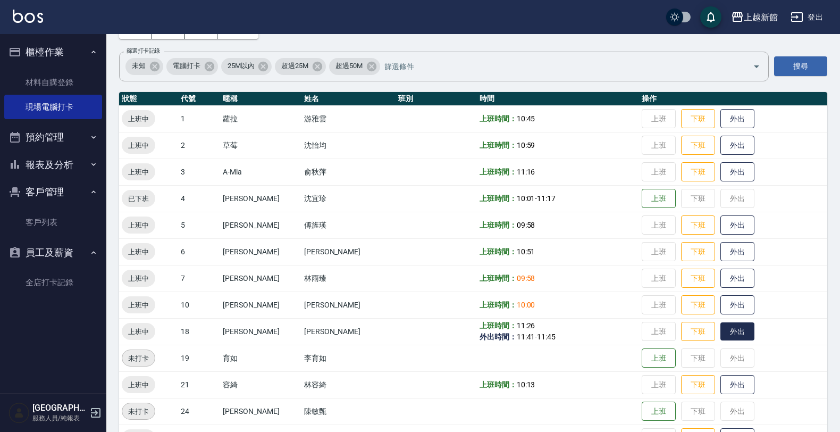 This screenshot has width=840, height=432. Describe the element at coordinates (260, 119) in the screenshot. I see `td: 蘿拉` at that location.